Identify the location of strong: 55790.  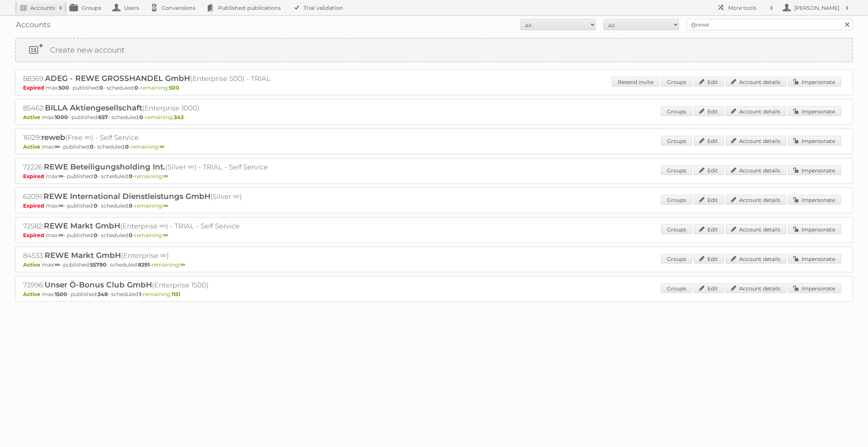
(98, 265).